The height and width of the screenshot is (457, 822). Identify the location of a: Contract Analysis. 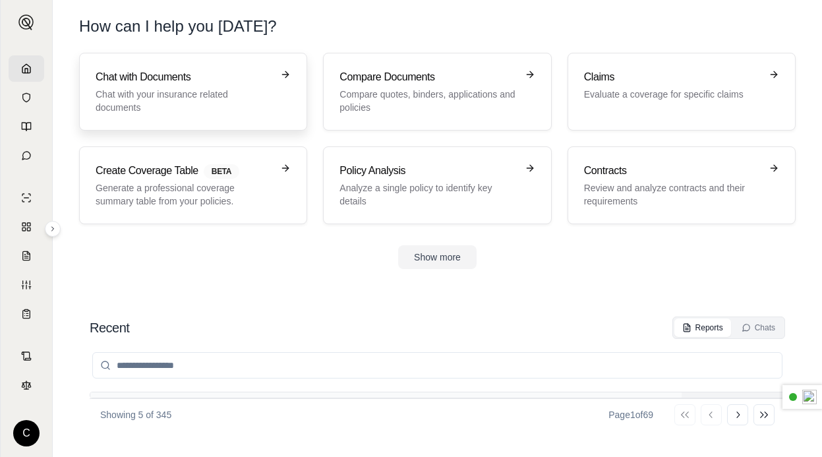
(26, 356).